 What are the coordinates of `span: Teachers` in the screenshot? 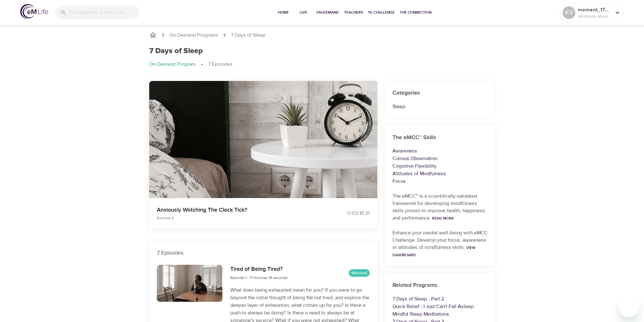 It's located at (353, 12).